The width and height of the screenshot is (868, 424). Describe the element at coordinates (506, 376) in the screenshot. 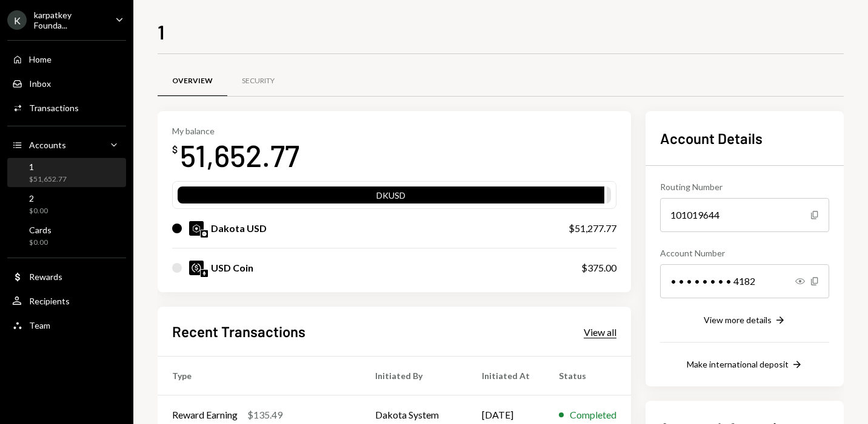

I see `th: Initiated At` at that location.